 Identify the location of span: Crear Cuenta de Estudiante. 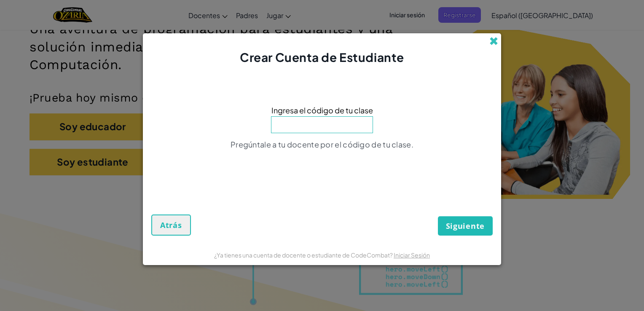
(322, 56).